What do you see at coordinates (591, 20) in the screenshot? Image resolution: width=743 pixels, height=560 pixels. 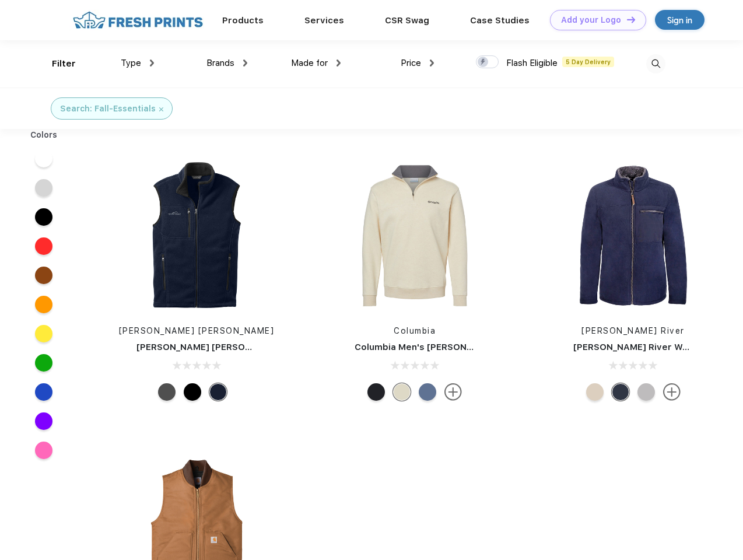 I see `div: Add your Logo` at bounding box center [591, 20].